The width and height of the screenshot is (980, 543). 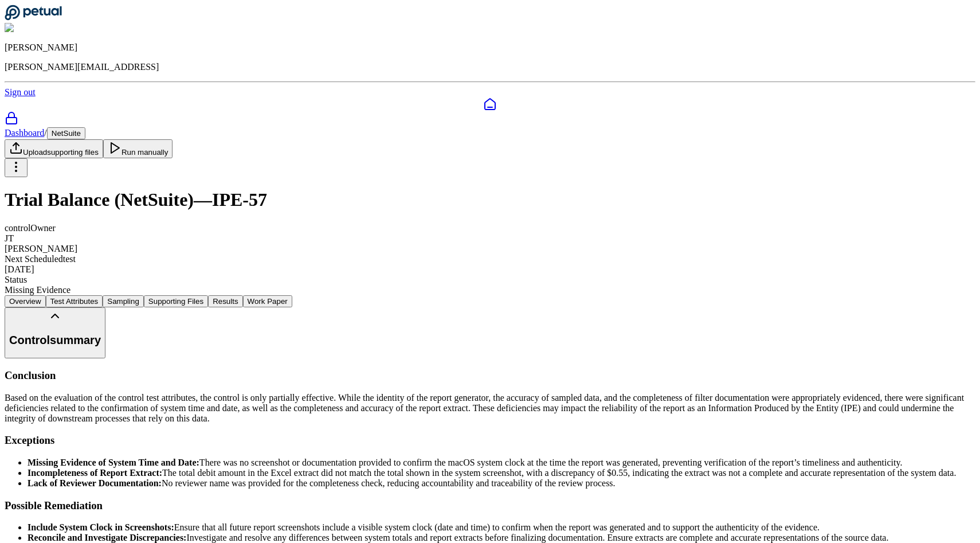 I want to click on li: Ensure that all future report screenshots include a visible system clock (date and time) to confi..., so click(x=502, y=528).